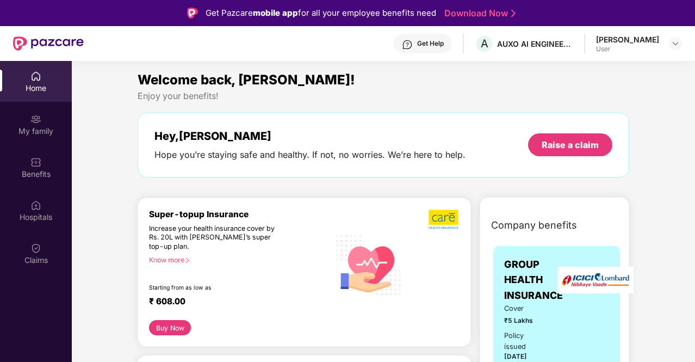 This screenshot has width=695, height=362. What do you see at coordinates (310, 155) in the screenshot?
I see `div: Hope you’re staying safe and healthy. If not, no worries. We’re here to help.` at bounding box center [310, 155].